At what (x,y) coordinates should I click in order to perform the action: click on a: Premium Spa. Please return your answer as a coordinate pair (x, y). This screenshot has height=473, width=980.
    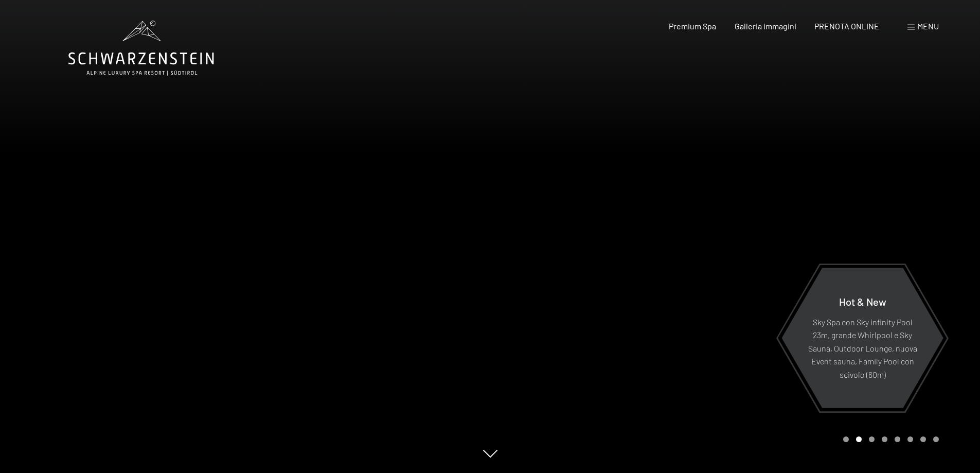
    Looking at the image, I should click on (693, 26).